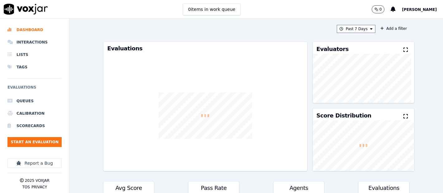  I want to click on li: Calibration, so click(35, 114).